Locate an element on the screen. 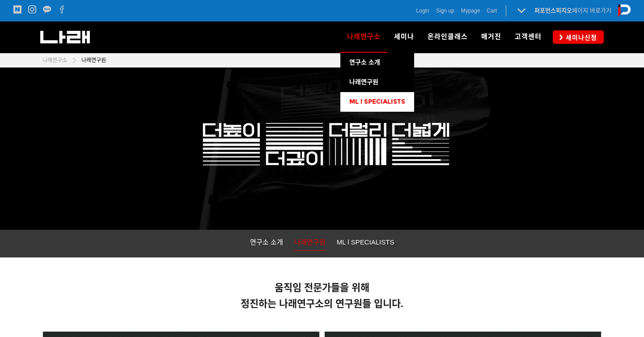 The width and height of the screenshot is (644, 337). span: 세미나신청 is located at coordinates (580, 38).